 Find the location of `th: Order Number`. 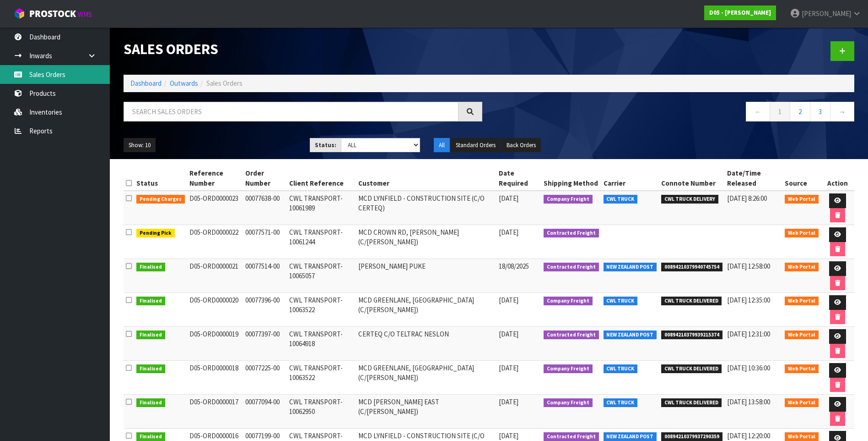

th: Order Number is located at coordinates (264, 178).